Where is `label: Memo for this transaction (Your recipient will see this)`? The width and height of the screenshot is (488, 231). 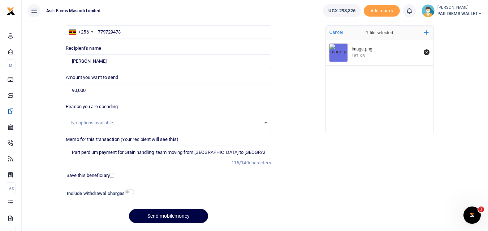 label: Memo for this transaction (Your recipient will see this) is located at coordinates (122, 140).